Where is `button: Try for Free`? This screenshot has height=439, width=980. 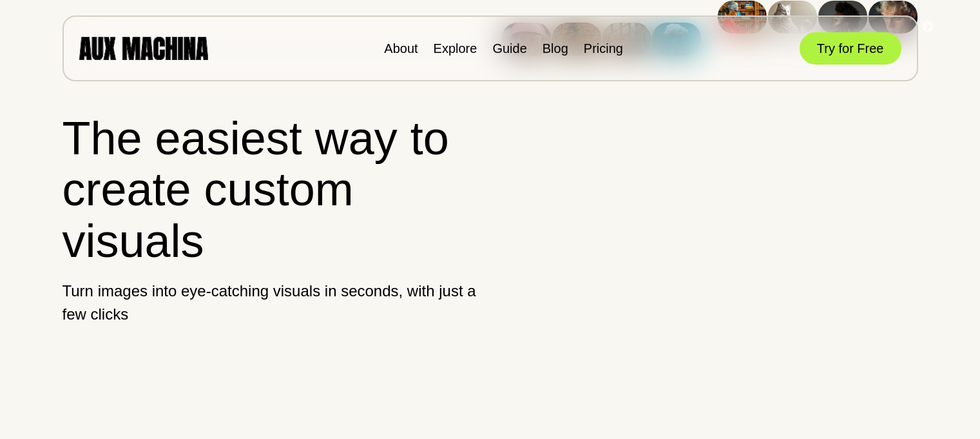
button: Try for Free is located at coordinates (851, 48).